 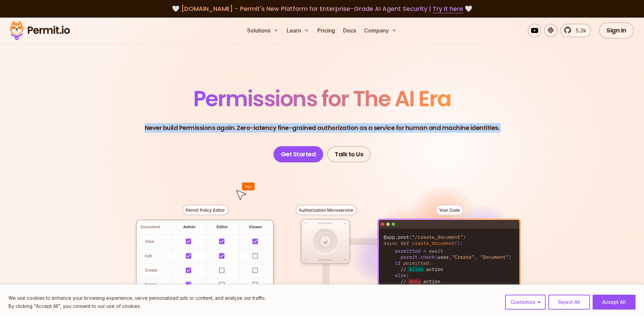 I want to click on button: Reject All, so click(x=569, y=302).